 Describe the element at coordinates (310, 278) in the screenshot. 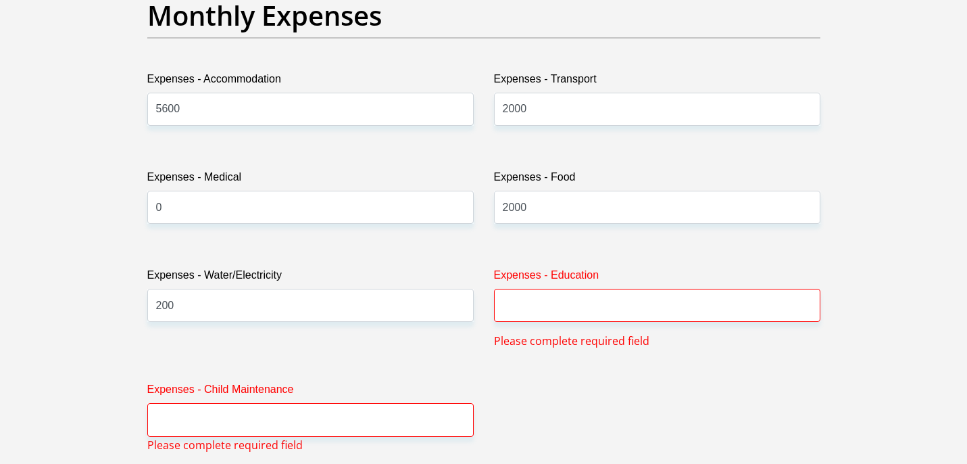

I see `label: Expenses - Water/Electricity` at that location.